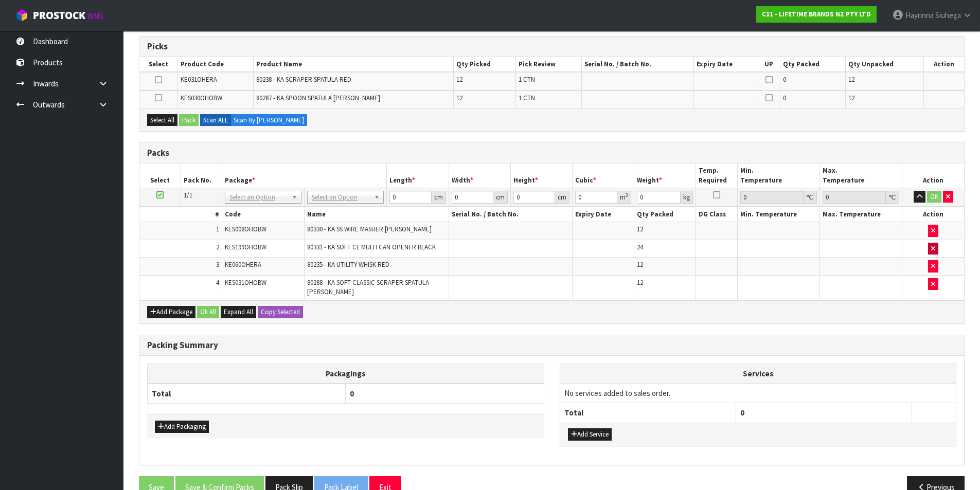 This screenshot has height=490, width=980. What do you see at coordinates (883, 64) in the screenshot?
I see `th: Qty Unpacked` at bounding box center [883, 64].